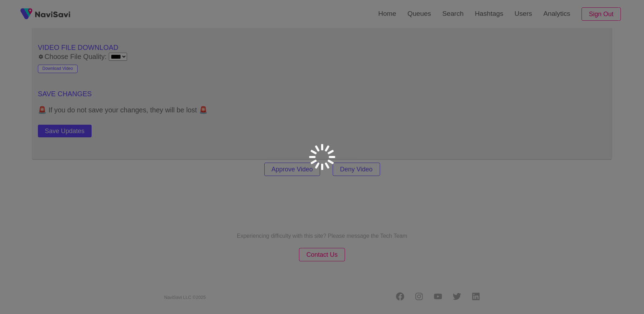 This screenshot has height=314, width=644. What do you see at coordinates (601, 14) in the screenshot?
I see `button: Sign Out` at bounding box center [601, 14].